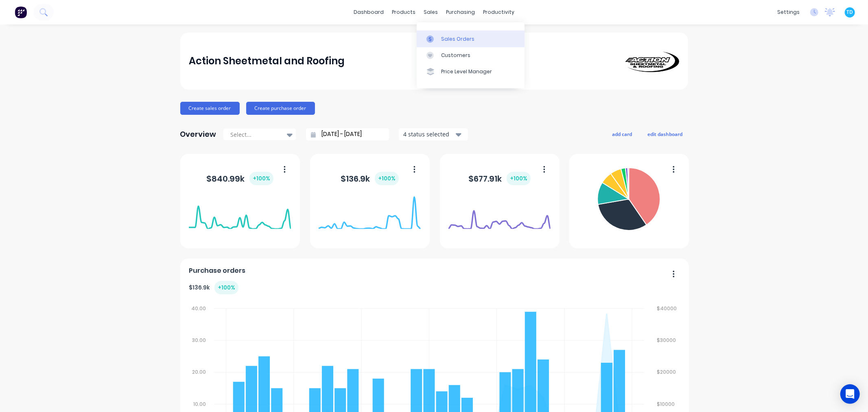 This screenshot has width=868, height=412. Describe the element at coordinates (217, 270) in the screenshot. I see `span: Purchase orders` at that location.